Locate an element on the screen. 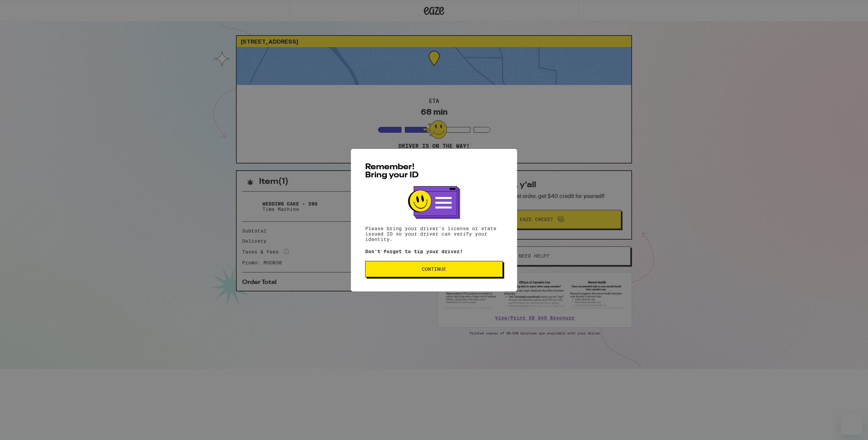 This screenshot has width=868, height=440. span: Remember! Bring your ID is located at coordinates (392, 172).